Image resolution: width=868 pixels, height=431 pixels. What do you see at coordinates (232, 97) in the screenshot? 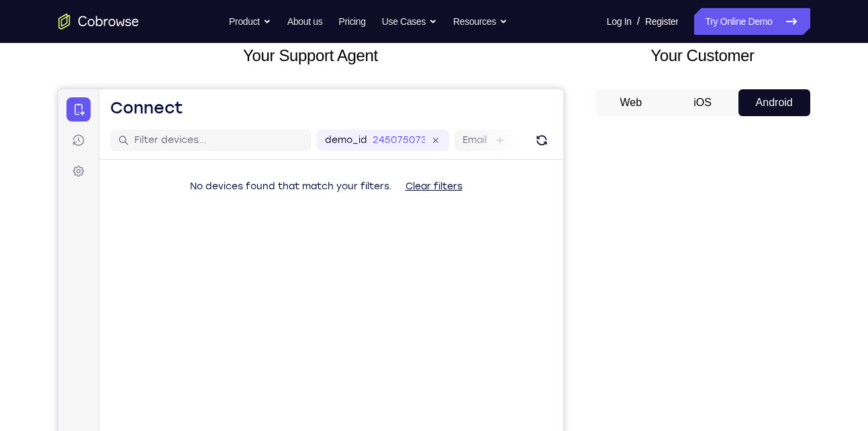
I see `span: No devices found that match your filters.` at bounding box center [232, 97].